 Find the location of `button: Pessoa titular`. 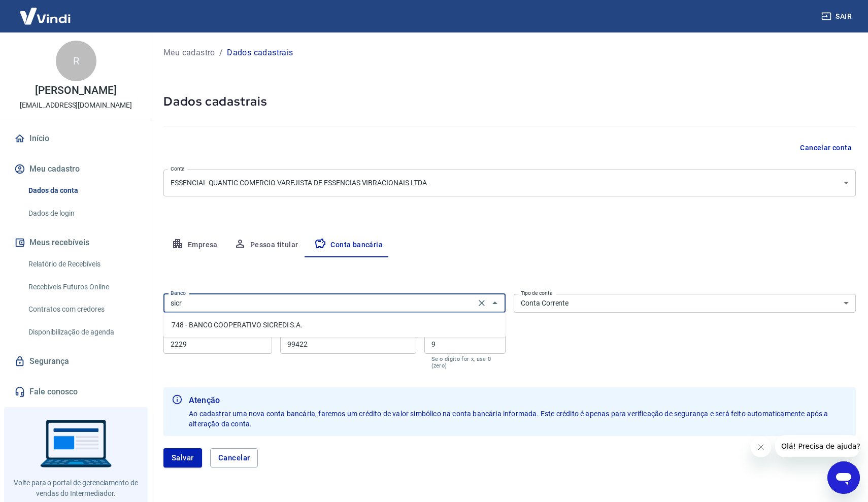

button: Pessoa titular is located at coordinates (266, 245).